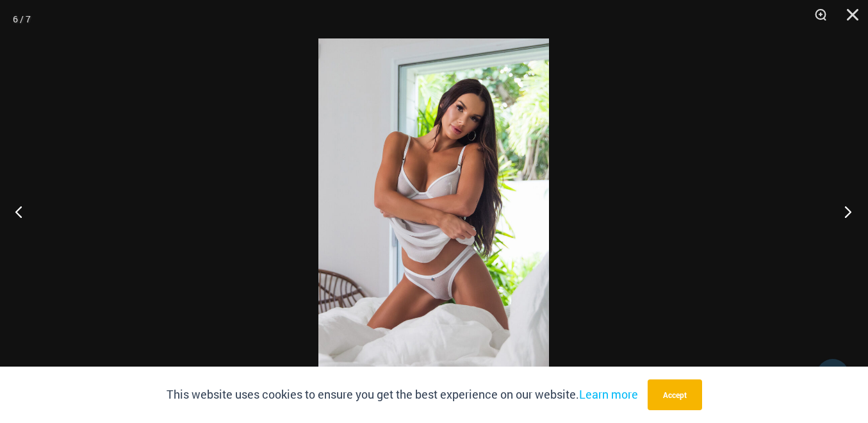 The height and width of the screenshot is (423, 868). I want to click on a: Learn more, so click(609, 394).